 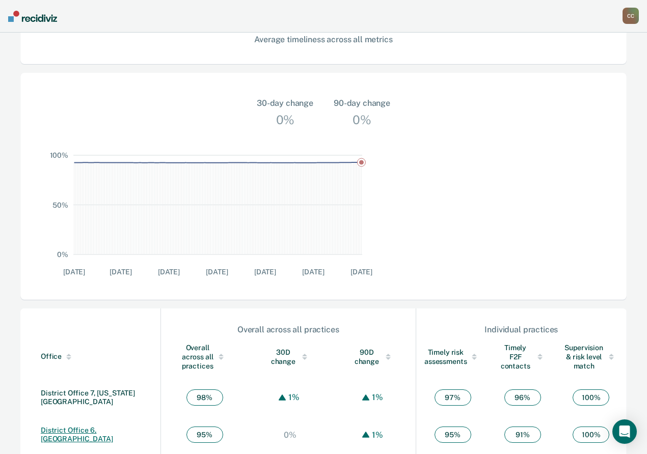 I want to click on div: 90-day change, so click(x=362, y=103).